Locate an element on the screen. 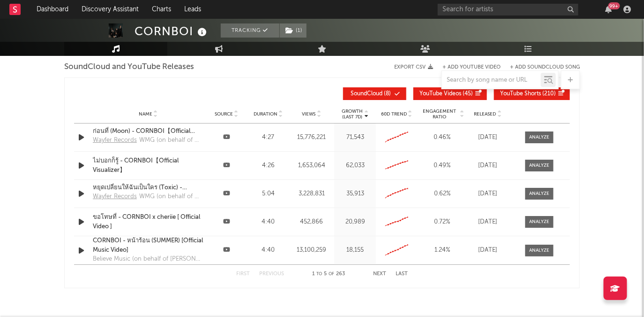 This screenshot has height=317, width=644. div: ไม่บอกก็รู้ - CORNBOI【Official Visualizer】 is located at coordinates (148, 165).